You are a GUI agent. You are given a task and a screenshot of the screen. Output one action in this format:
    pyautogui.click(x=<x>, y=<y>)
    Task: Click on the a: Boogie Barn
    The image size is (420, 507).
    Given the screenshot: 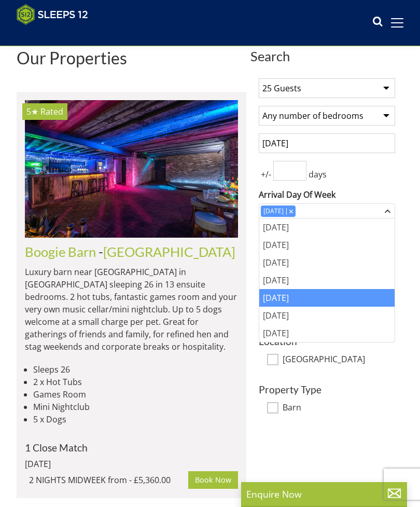 What is the action you would take?
    pyautogui.click(x=60, y=252)
    